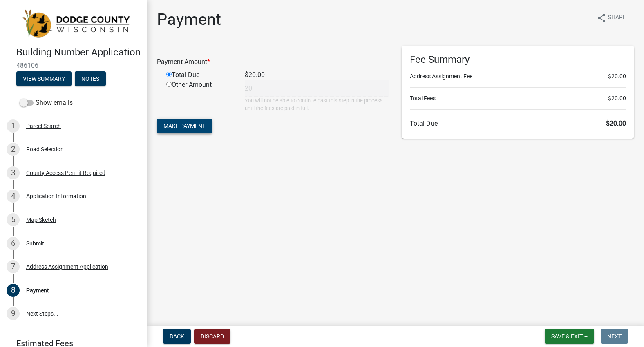 This screenshot has width=644, height=347. Describe the element at coordinates (13, 267) in the screenshot. I see `div: 7` at that location.